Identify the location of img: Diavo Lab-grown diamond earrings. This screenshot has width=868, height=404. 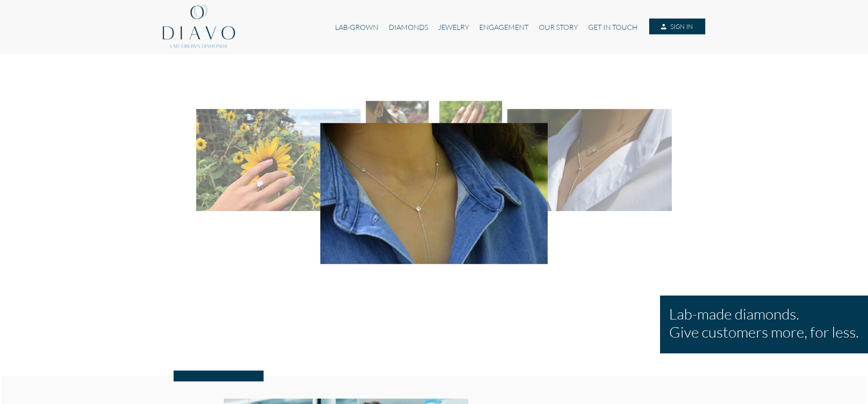
(397, 121).